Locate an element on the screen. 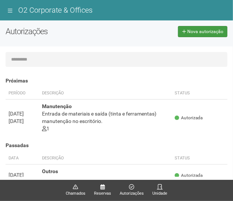 Image resolution: width=233 pixels, height=201 pixels. h2: Autorizações is located at coordinates (58, 32).